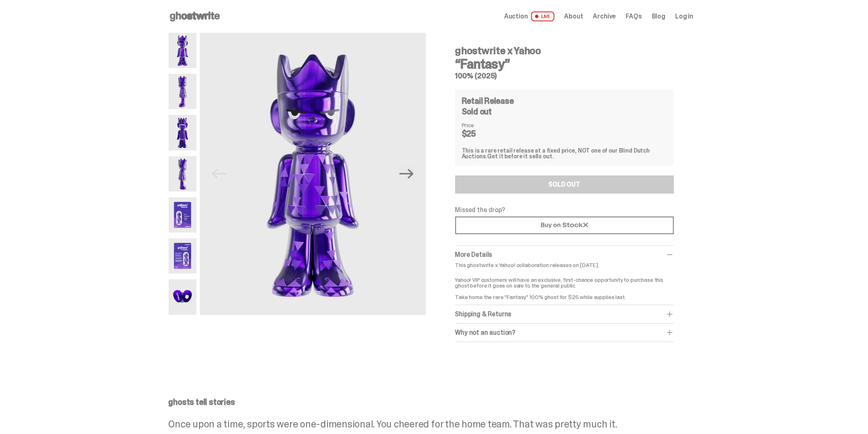 The width and height of the screenshot is (868, 434). I want to click on span: Get it before it sells out., so click(521, 156).